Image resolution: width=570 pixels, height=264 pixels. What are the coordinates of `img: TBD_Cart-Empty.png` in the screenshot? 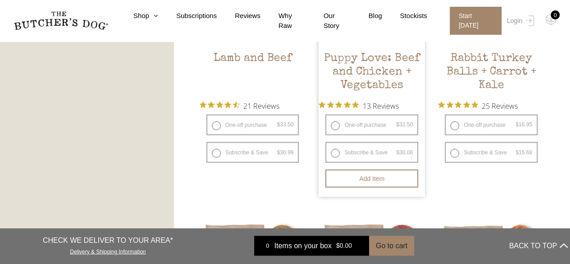 It's located at (551, 19).